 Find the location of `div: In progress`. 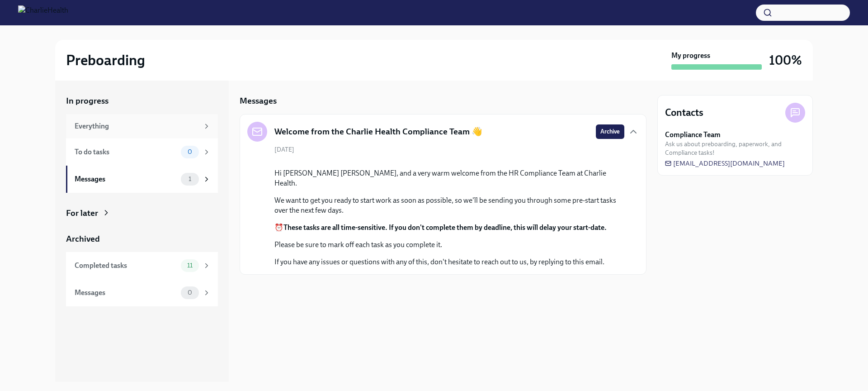

div: In progress is located at coordinates (142, 101).